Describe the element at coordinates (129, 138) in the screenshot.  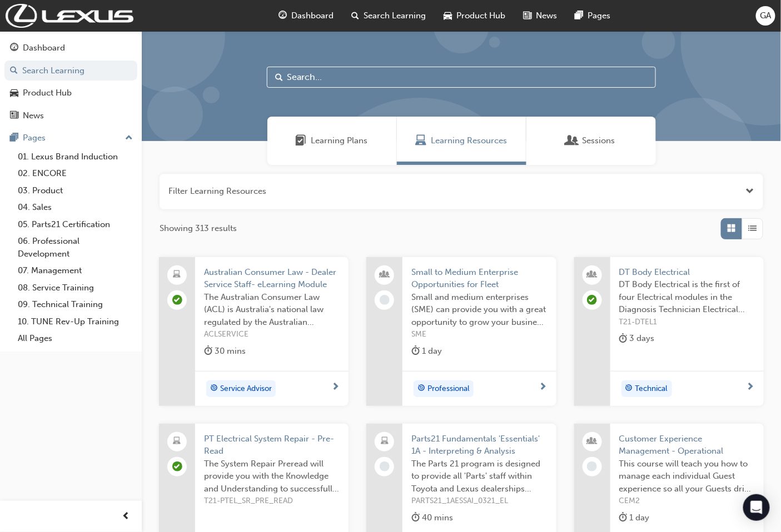
I see `span: up-icon` at that location.